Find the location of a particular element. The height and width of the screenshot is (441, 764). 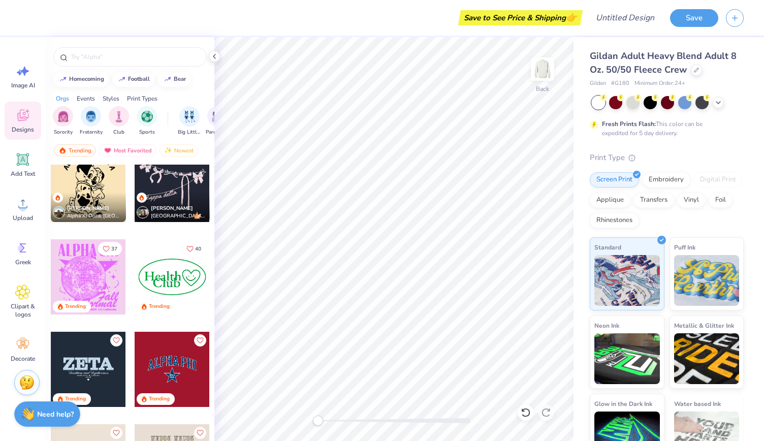

div: football is located at coordinates (139, 79).